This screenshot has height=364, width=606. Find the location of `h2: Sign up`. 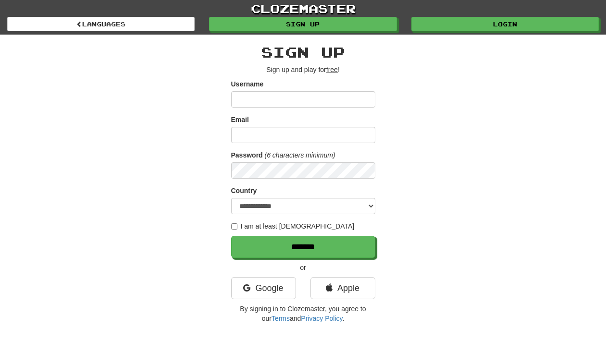

h2: Sign up is located at coordinates (303, 52).